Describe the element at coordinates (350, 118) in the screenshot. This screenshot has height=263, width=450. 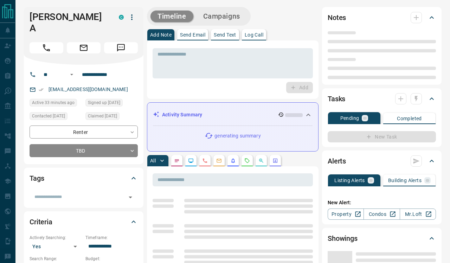
I see `p: Pending` at that location.